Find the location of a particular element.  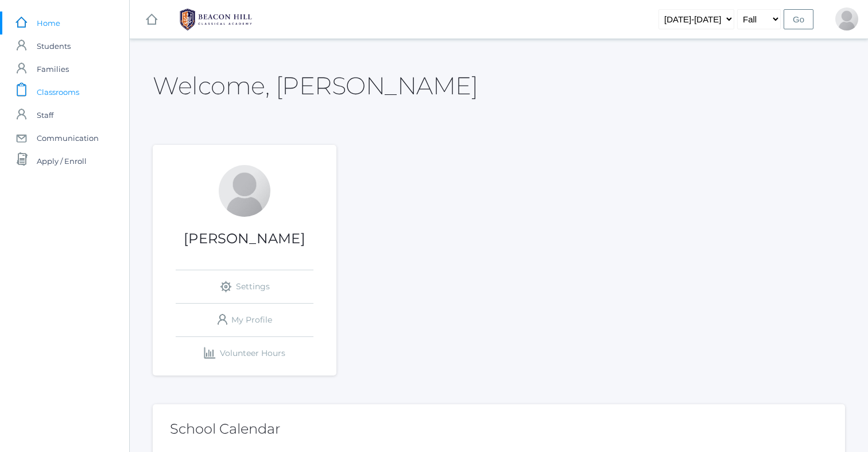

span: Staff is located at coordinates (45, 115).